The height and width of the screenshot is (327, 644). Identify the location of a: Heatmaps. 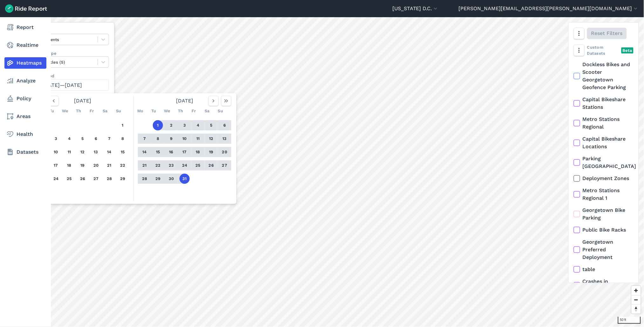
(26, 63).